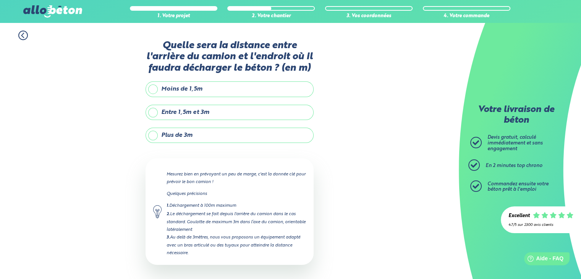 The height and width of the screenshot is (279, 581). Describe the element at coordinates (515, 143) in the screenshot. I see `span: Devis gratuit, calculé immédiatement et sans engagement` at that location.